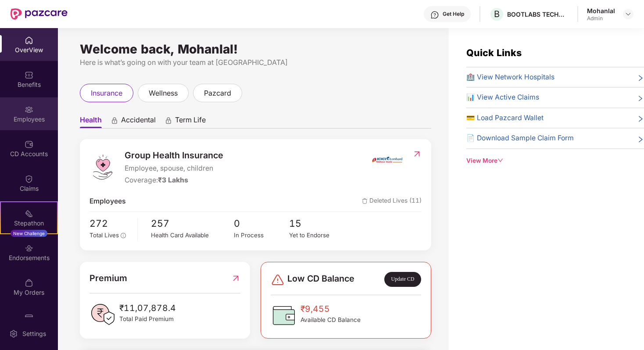 This screenshot has width=644, height=350. Describe the element at coordinates (330, 309) in the screenshot. I see `span: ₹9,455` at that location.